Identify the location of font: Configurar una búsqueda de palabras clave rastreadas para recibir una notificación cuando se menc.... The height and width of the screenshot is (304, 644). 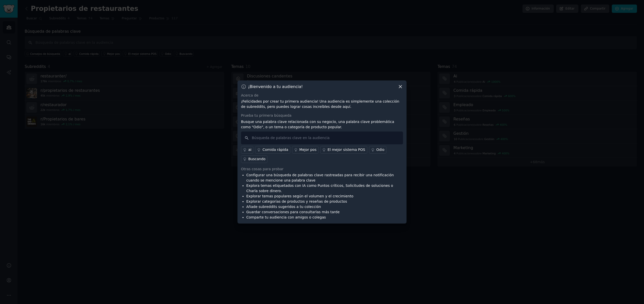
(320, 177).